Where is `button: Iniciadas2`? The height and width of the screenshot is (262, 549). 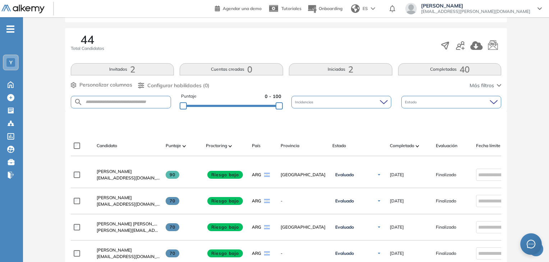
button: Iniciadas2 is located at coordinates (340, 69).